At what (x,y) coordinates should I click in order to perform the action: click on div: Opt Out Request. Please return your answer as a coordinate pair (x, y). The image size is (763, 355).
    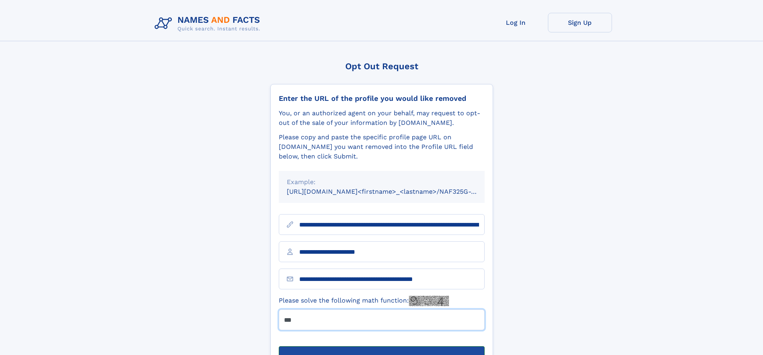
    Looking at the image, I should click on (382, 66).